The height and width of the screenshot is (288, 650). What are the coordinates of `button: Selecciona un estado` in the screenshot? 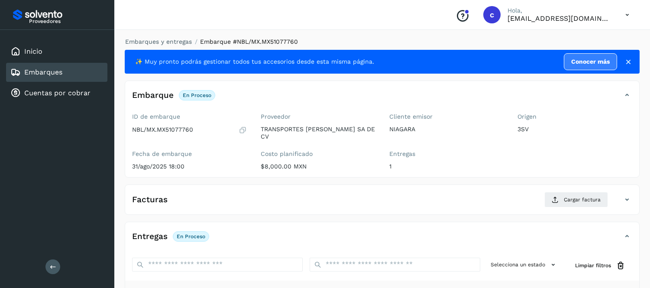 It's located at (524, 265).